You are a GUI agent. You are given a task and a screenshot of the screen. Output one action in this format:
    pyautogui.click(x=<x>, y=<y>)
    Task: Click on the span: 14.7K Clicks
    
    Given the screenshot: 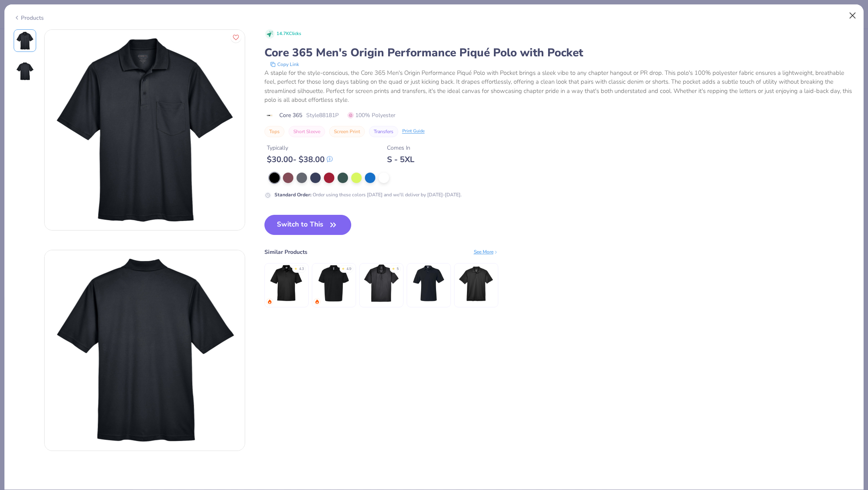 What is the action you would take?
    pyautogui.click(x=288, y=34)
    